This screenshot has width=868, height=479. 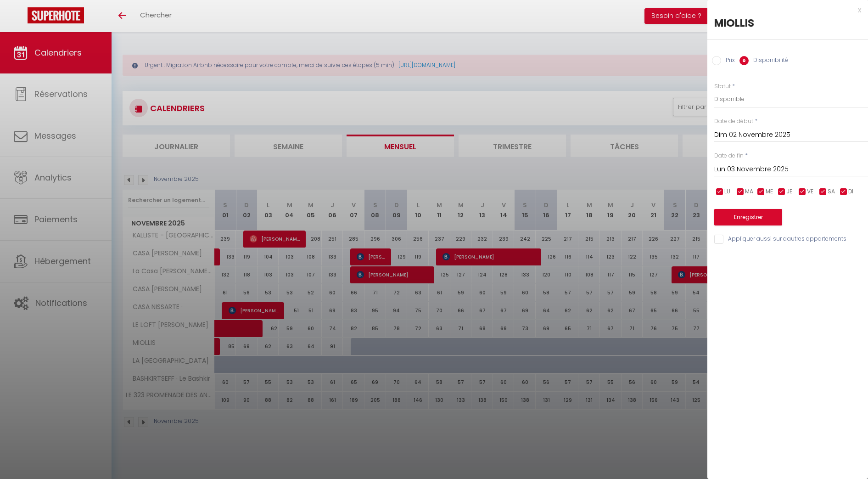 What do you see at coordinates (850, 191) in the screenshot?
I see `span: DI` at bounding box center [850, 191].